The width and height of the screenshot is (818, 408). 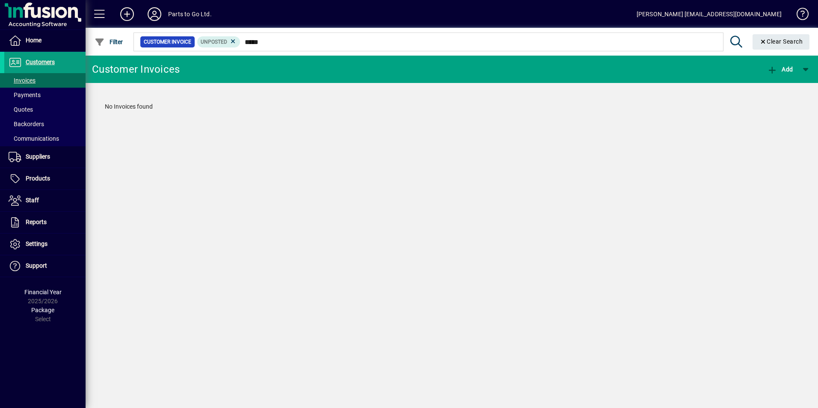 What do you see at coordinates (26, 124) in the screenshot?
I see `span: Backorders` at bounding box center [26, 124].